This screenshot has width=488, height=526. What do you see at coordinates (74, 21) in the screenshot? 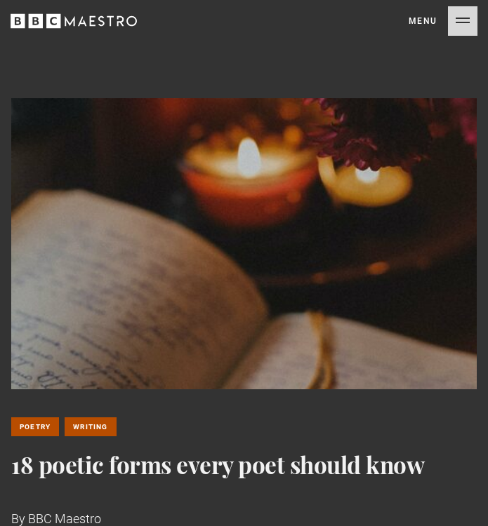
I see `svg: BBC Maestro` at bounding box center [74, 21].